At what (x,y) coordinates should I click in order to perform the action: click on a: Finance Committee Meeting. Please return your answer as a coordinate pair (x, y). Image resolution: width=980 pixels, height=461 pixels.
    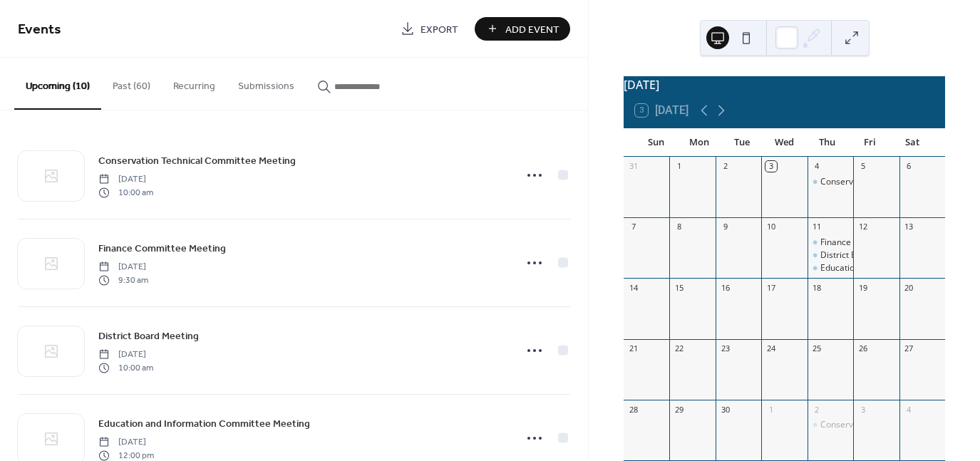
    Looking at the image, I should click on (162, 248).